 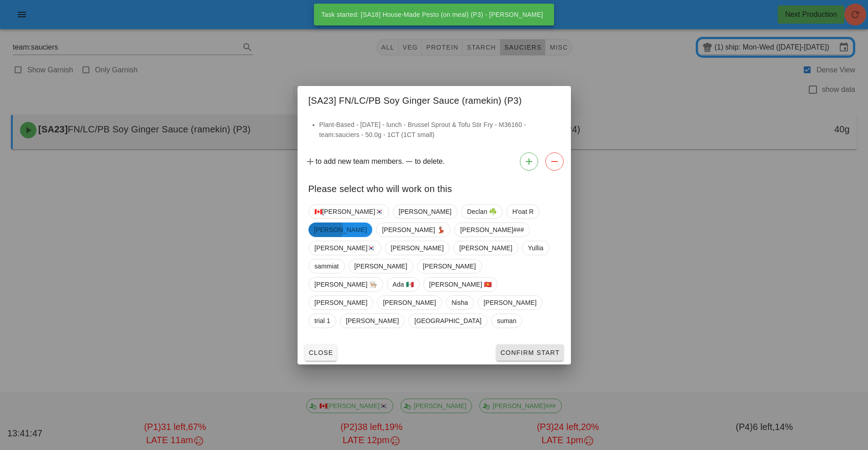 I want to click on span: Ada 🇲🇽, so click(x=403, y=284).